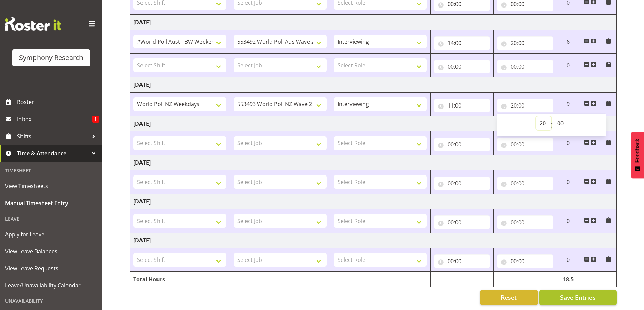  What do you see at coordinates (51, 234) in the screenshot?
I see `a: Apply for Leave` at bounding box center [51, 234].